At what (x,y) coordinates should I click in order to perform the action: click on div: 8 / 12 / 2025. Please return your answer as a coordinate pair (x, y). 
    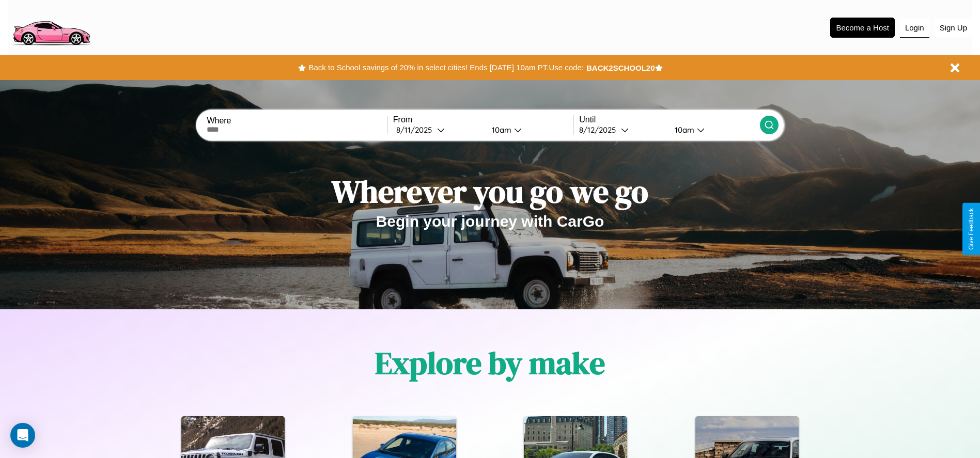
    Looking at the image, I should click on (599, 130).